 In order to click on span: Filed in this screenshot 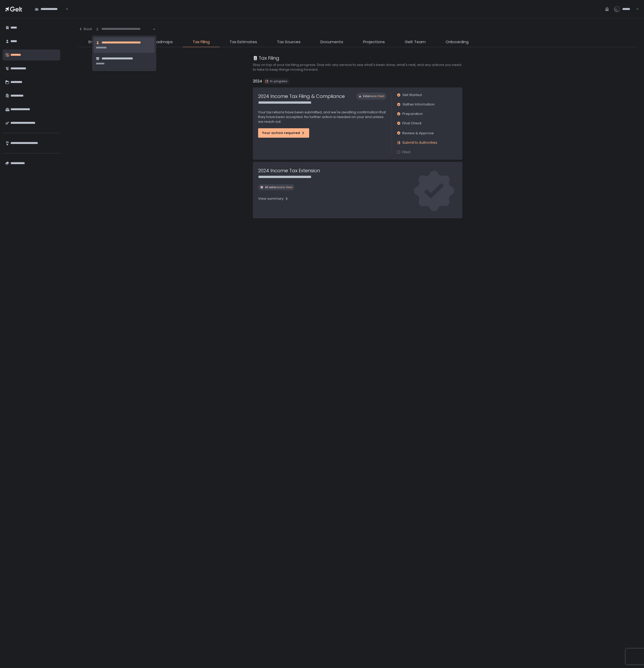, I will do `click(406, 152)`.